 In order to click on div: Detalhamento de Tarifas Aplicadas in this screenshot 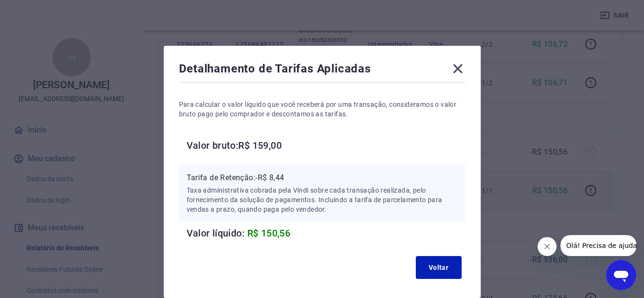, I will do `click(322, 70)`.